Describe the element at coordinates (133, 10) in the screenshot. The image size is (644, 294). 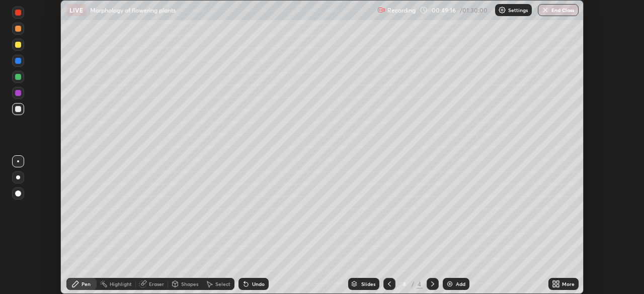
I see `p: Morphology of flowering plants` at that location.